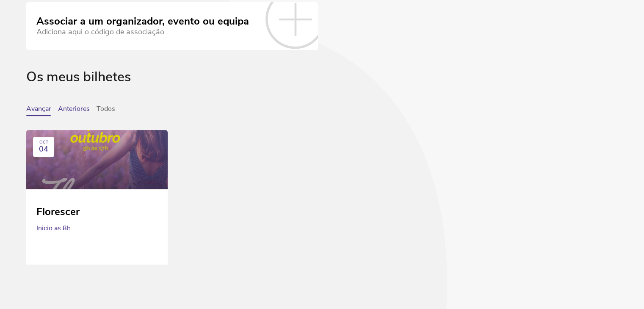 This screenshot has width=644, height=309. Describe the element at coordinates (97, 192) in the screenshot. I see `a: OCT 04 Florescer Inicio as 8h` at that location.